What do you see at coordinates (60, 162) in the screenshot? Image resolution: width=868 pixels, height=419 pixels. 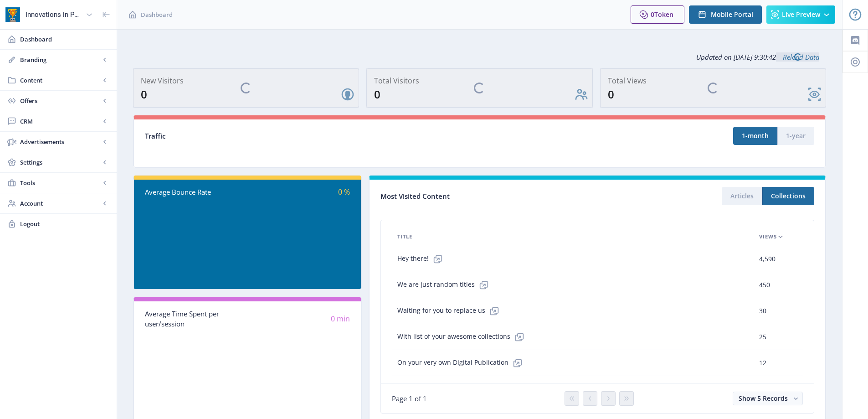 I see `span: Settings` at bounding box center [60, 162].